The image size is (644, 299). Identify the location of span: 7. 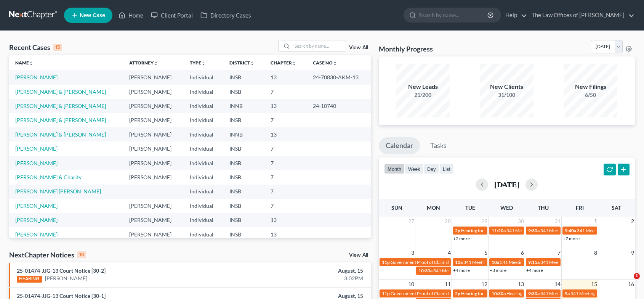
(559, 253).